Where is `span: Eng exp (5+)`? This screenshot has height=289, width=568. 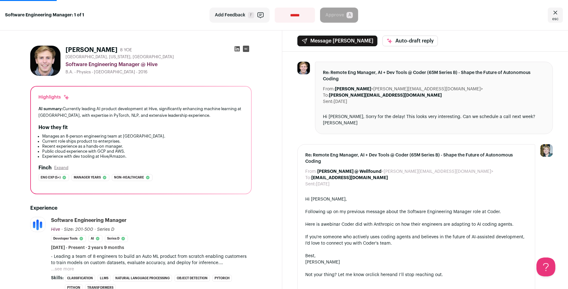
span: Eng exp (5+) is located at coordinates (50, 178).